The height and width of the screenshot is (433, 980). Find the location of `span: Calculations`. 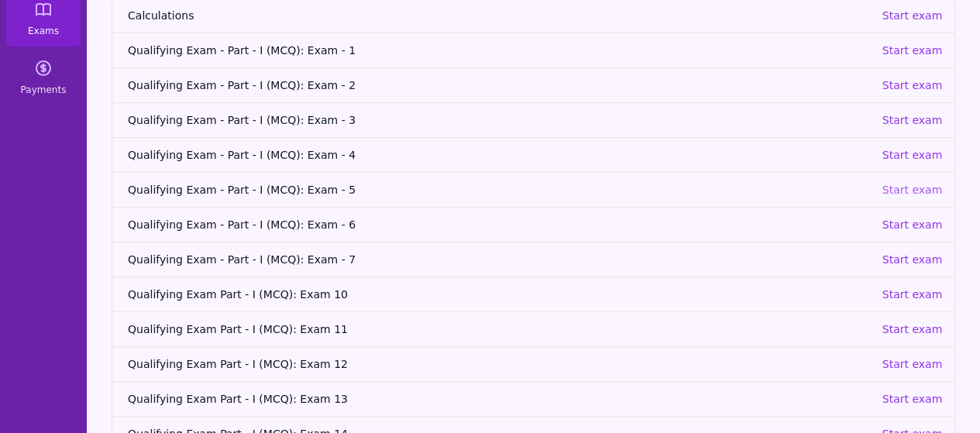

span: Calculations is located at coordinates (498, 15).